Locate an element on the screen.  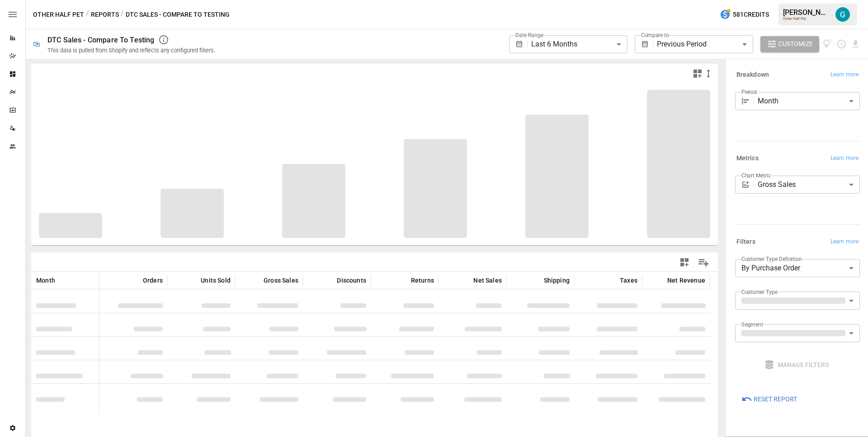
span: Last 6 Months is located at coordinates (554, 44).